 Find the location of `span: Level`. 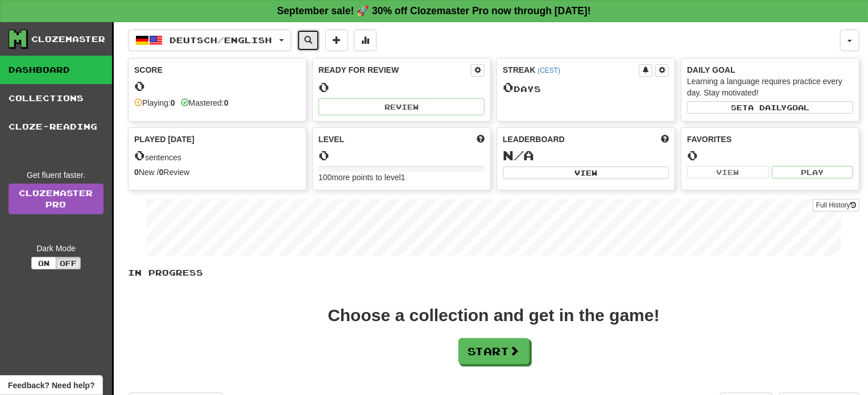

span: Level is located at coordinates (331, 139).